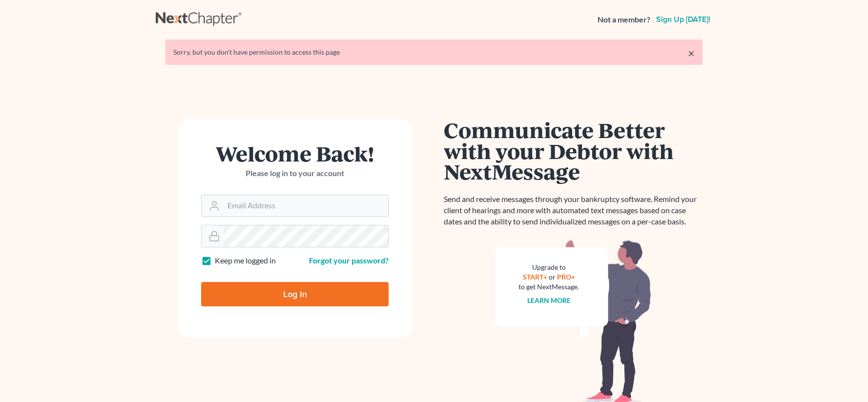  What do you see at coordinates (348, 260) in the screenshot?
I see `a: Forgot your password?` at bounding box center [348, 260].